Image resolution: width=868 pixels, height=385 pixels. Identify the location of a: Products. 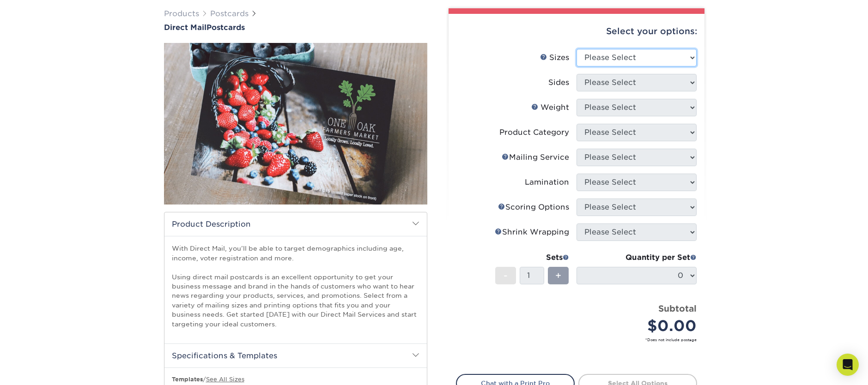
(181, 13).